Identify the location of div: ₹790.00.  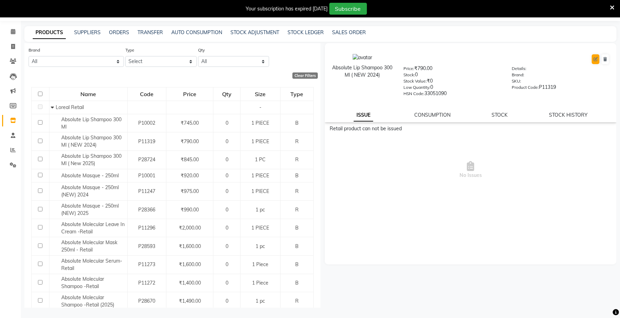
(453, 70).